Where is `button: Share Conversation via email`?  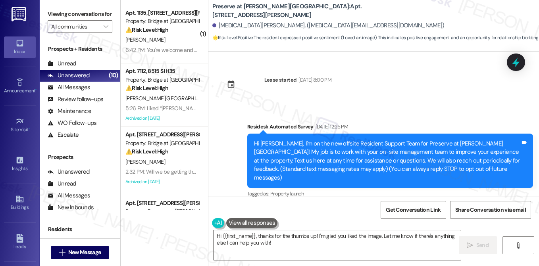 button: Share Conversation via email is located at coordinates (491, 210).